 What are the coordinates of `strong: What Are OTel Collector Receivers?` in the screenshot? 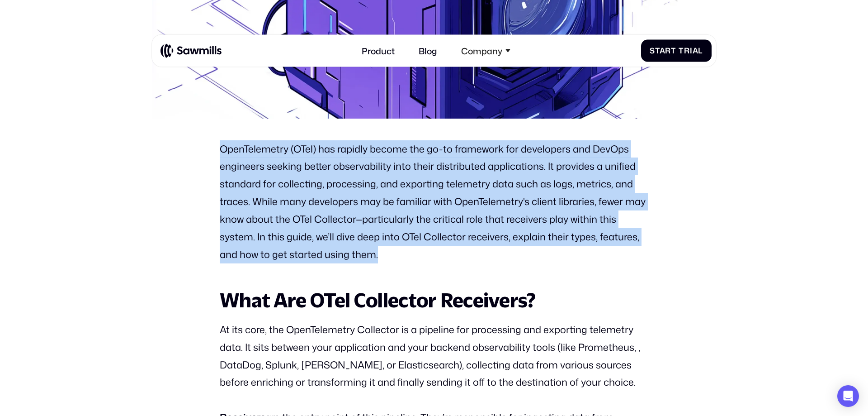 It's located at (377, 300).